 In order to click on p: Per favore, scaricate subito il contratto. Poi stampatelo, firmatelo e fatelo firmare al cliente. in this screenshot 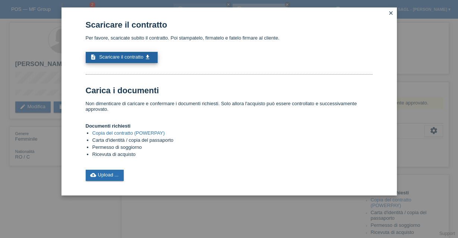, I will do `click(229, 38)`.